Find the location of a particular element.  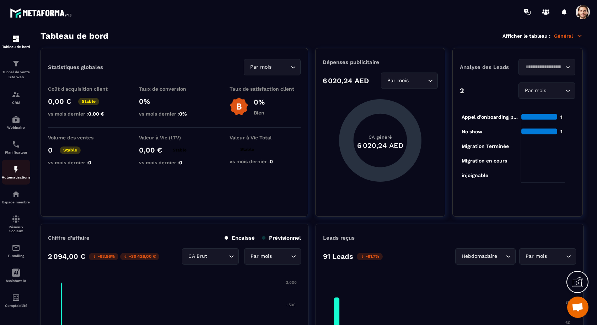

img: social-network is located at coordinates (16, 219).